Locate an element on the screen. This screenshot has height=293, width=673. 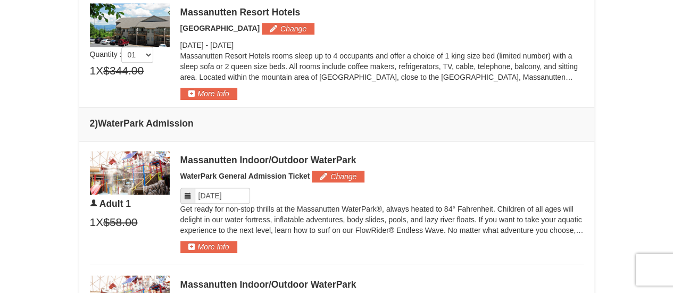
span: $344.00 is located at coordinates (123, 71).